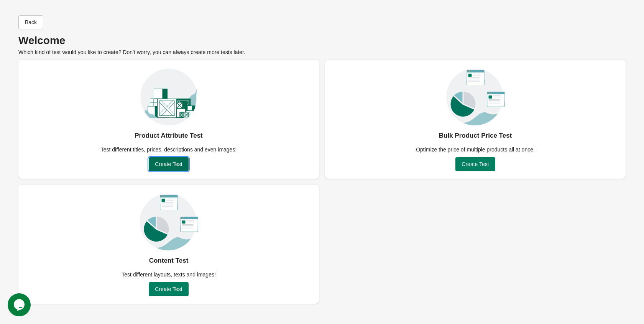  What do you see at coordinates (168, 136) in the screenshot?
I see `div: Product Attribute Test` at bounding box center [168, 136].